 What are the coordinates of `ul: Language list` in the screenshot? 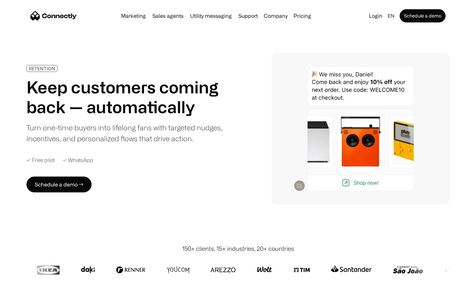 It's located at (26, 290).